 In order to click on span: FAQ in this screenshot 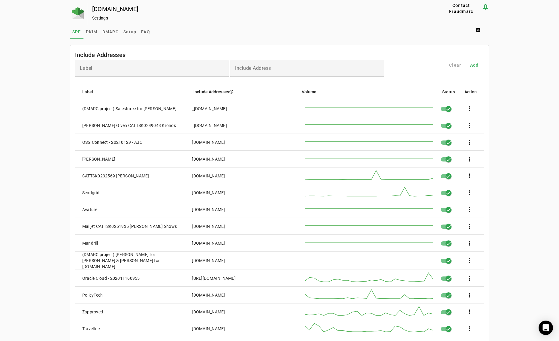, I will do `click(146, 32)`.